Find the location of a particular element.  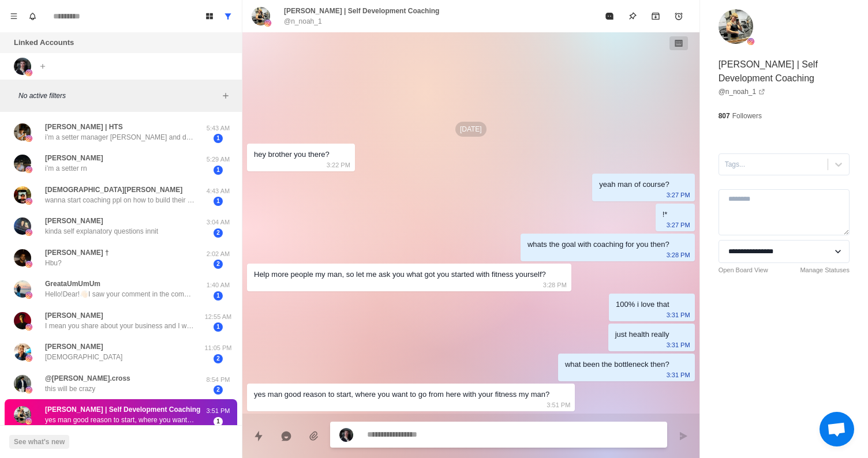

div: just health really is located at coordinates (643, 334).